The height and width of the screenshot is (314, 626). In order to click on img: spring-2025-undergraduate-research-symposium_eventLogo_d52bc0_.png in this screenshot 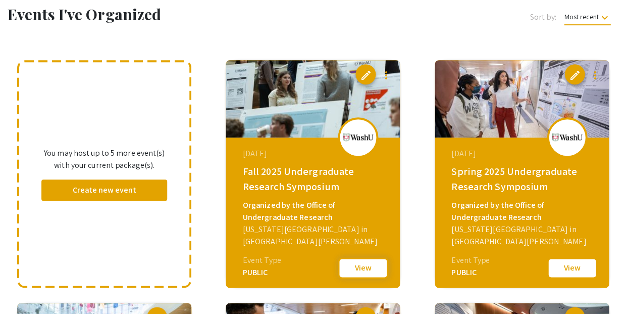, I will do `click(567, 137)`.